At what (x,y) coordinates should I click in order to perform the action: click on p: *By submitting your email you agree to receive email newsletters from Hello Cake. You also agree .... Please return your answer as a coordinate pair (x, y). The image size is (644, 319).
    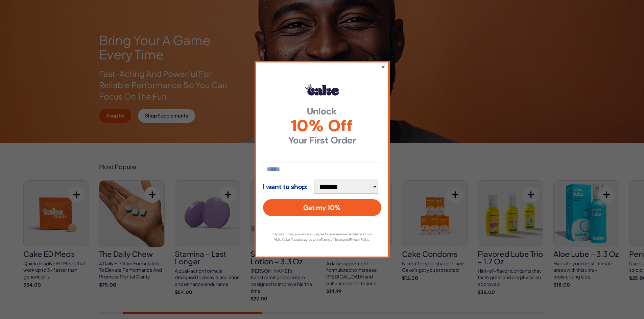
    Looking at the image, I should click on (322, 238).